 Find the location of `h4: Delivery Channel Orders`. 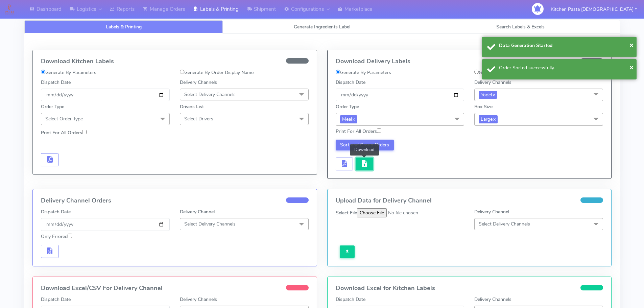

h4: Delivery Channel Orders is located at coordinates (175, 201).